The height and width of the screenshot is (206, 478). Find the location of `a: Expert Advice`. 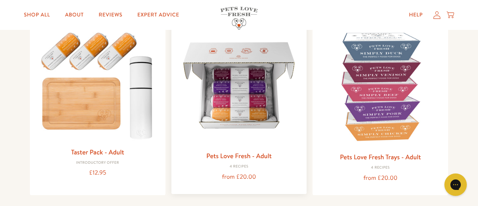

a: Expert Advice is located at coordinates (158, 15).